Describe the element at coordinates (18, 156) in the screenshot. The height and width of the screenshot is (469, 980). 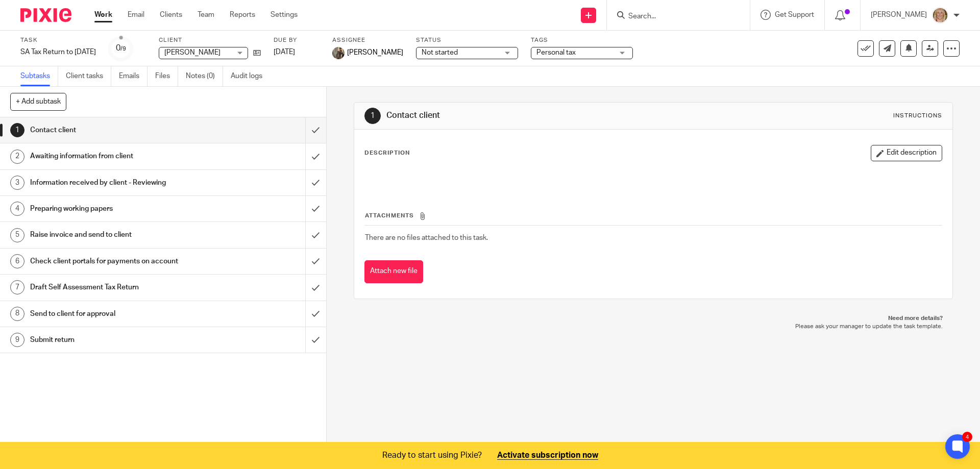
I see `div: 2` at that location.